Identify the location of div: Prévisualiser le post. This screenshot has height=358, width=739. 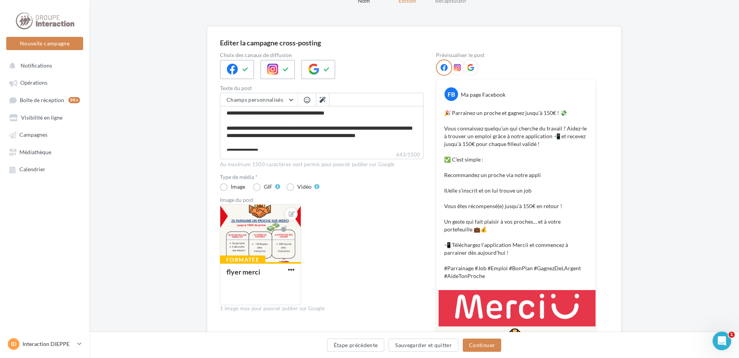
(516, 55).